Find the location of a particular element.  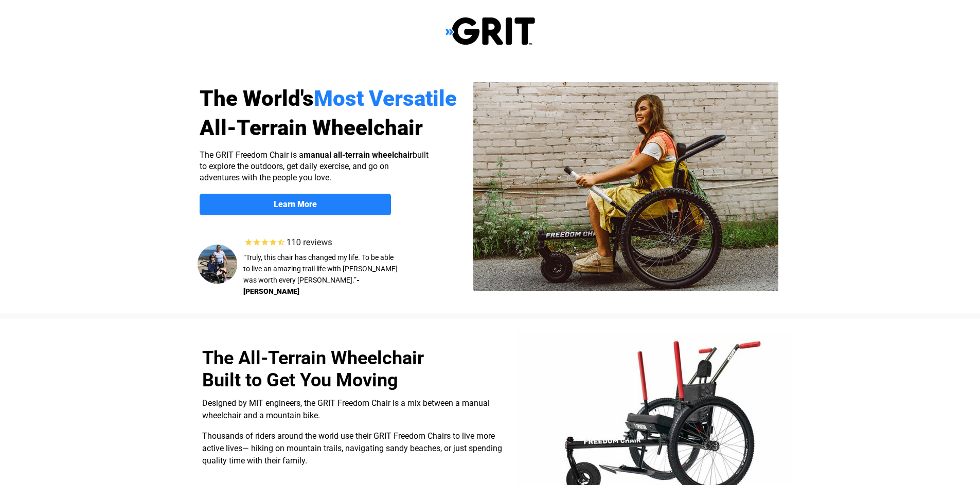

span: Thousands of riders around the world use their GRIT Freedom Chairs to live more active lives— hik... is located at coordinates (352, 448).